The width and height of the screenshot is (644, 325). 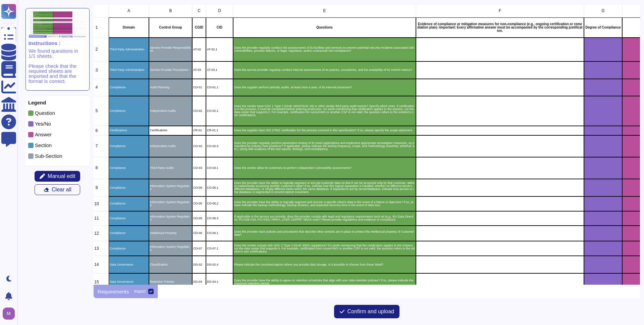 What do you see at coordinates (171, 111) in the screenshot?
I see `p: Independent Audits` at bounding box center [171, 111].